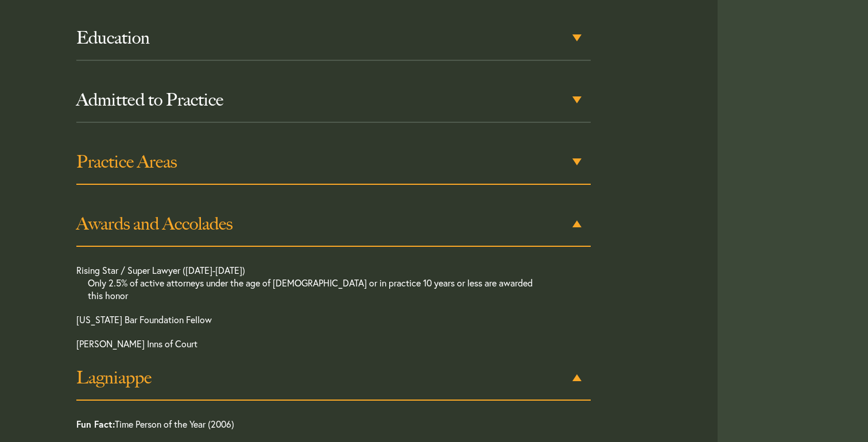 This screenshot has height=442, width=868. I want to click on div: v 4.0.25, so click(44, 23).